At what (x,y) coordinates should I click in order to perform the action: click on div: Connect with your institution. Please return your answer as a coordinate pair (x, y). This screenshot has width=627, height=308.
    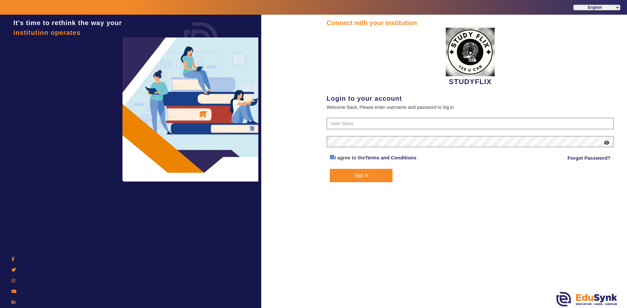
    Looking at the image, I should click on (470, 23).